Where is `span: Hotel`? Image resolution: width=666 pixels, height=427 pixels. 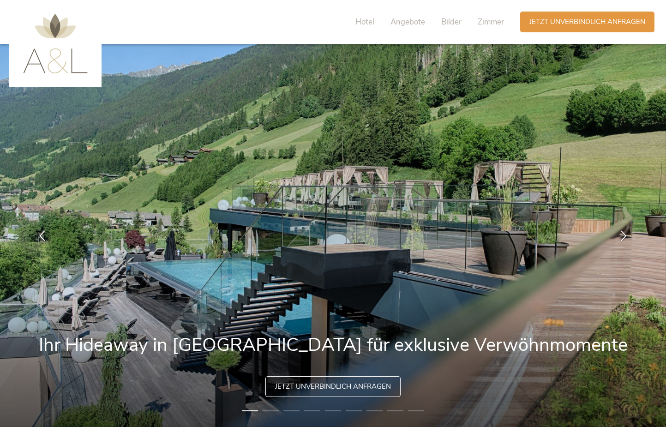
span: Hotel is located at coordinates (365, 22).